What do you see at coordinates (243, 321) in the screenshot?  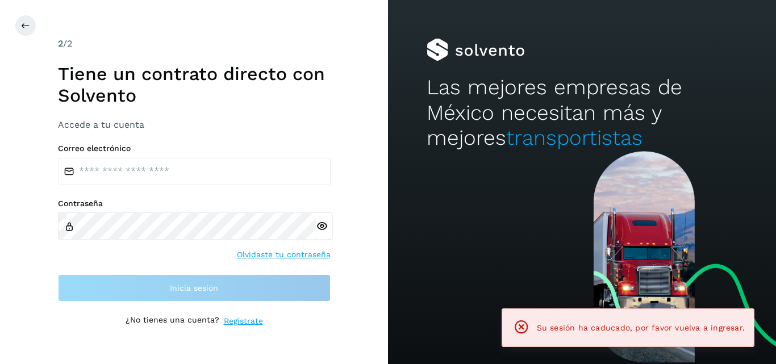 I see `a: Regístrate` at bounding box center [243, 321].